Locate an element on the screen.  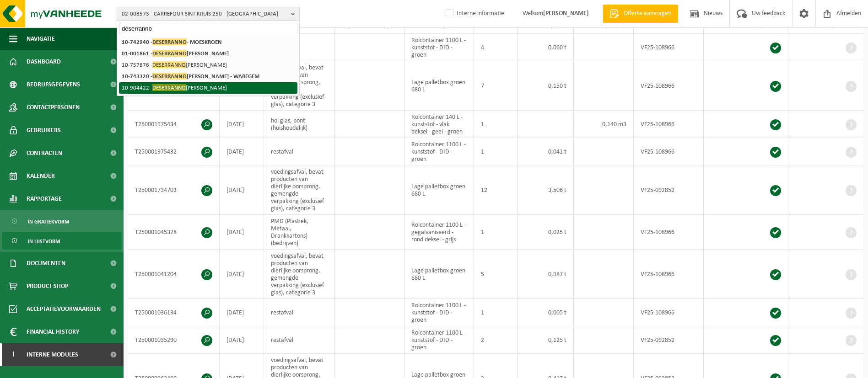
td: T250001045378 is located at coordinates (174, 232).